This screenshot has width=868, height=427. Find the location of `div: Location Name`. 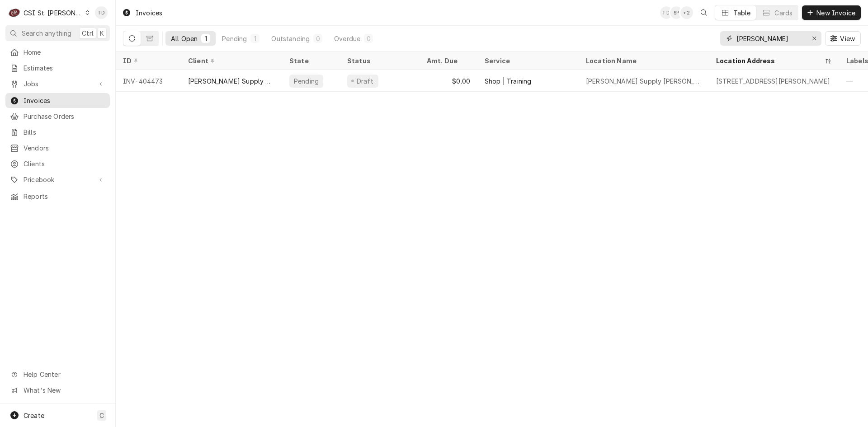

div: Location Name is located at coordinates (643, 60).